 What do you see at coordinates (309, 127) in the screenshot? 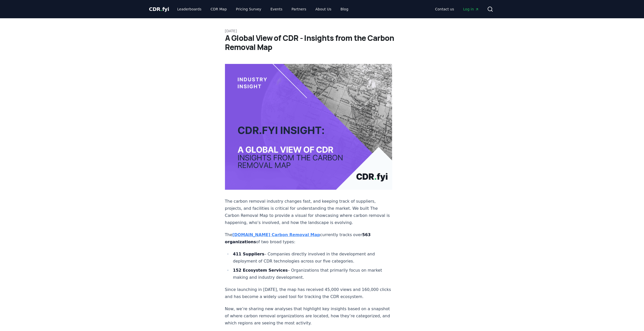
I see `img: blog post image` at bounding box center [309, 127].